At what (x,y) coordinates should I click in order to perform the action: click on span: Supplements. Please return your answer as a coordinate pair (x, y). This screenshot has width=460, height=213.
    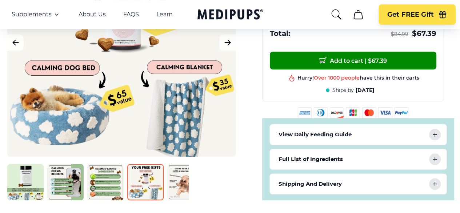
    Looking at the image, I should click on (32, 15).